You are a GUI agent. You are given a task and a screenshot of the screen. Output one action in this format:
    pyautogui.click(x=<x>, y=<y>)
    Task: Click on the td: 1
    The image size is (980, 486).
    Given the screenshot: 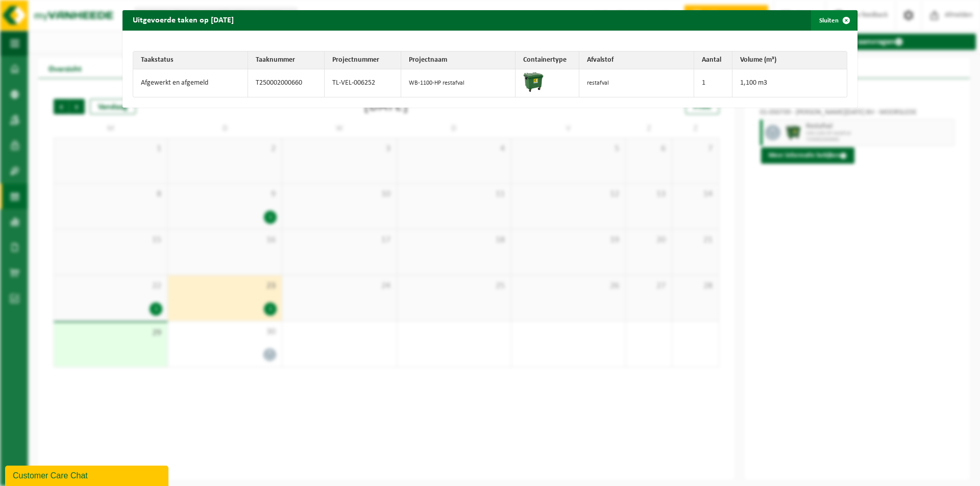 What is the action you would take?
    pyautogui.click(x=713, y=83)
    